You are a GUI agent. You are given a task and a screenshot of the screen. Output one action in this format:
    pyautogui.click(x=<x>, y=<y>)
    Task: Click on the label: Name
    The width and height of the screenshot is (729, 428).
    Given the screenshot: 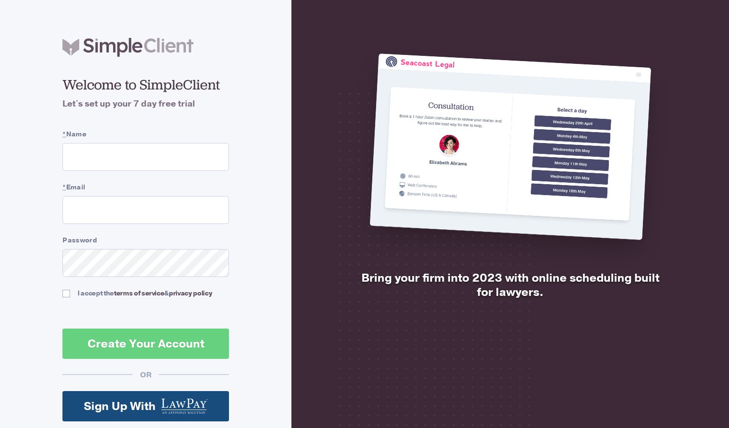 What is the action you would take?
    pyautogui.click(x=146, y=134)
    